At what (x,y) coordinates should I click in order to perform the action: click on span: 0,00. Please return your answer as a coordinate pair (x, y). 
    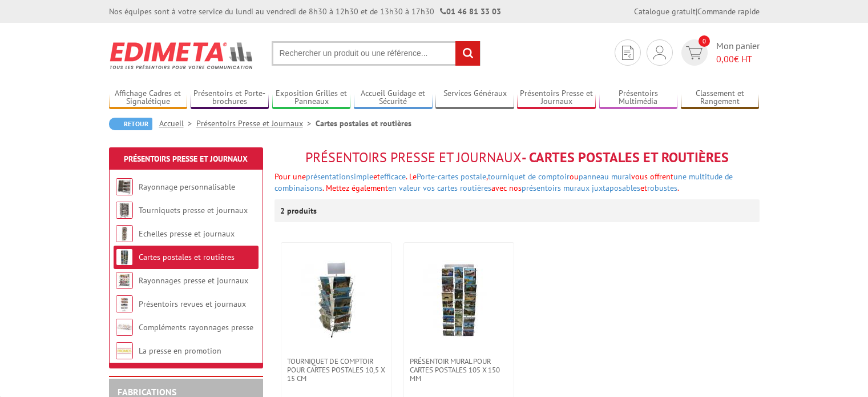
    Looking at the image, I should click on (725, 59).